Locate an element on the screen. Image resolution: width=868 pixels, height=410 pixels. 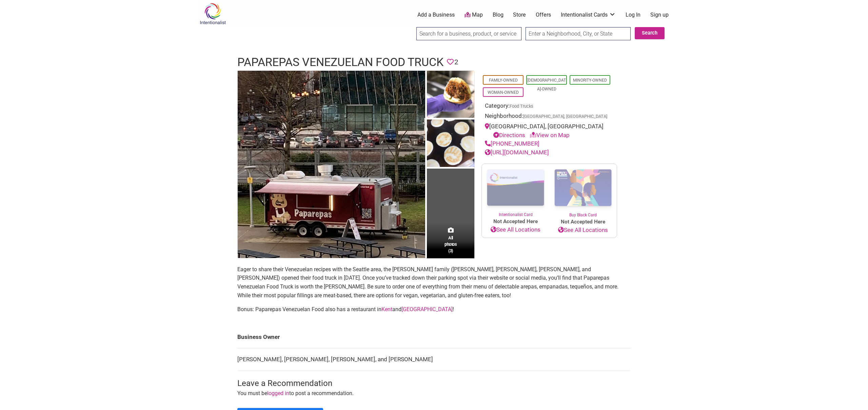
a: Minority-Owned is located at coordinates (589, 81).